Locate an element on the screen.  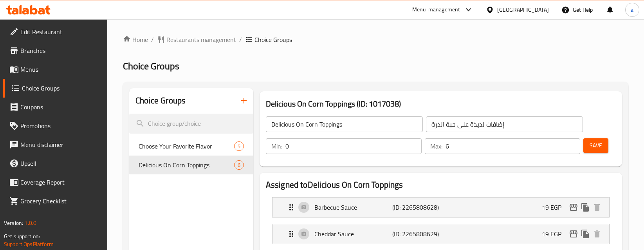
span: 5 is located at coordinates (239, 146).